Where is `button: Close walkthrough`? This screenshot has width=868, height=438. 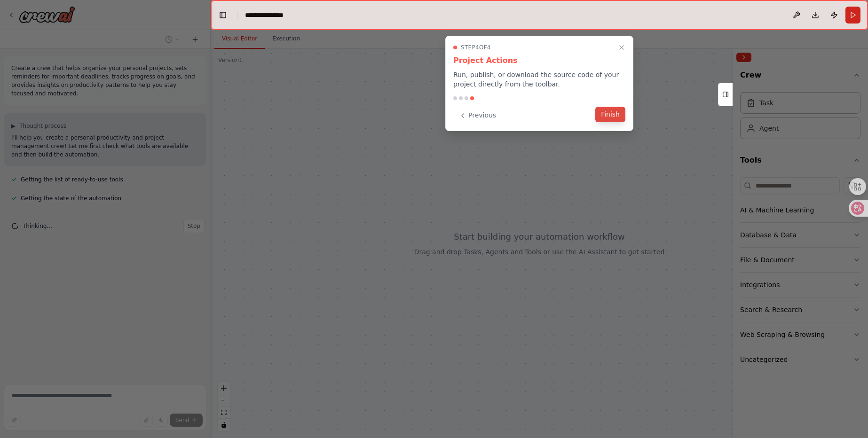
button: Close walkthrough is located at coordinates (622, 47).